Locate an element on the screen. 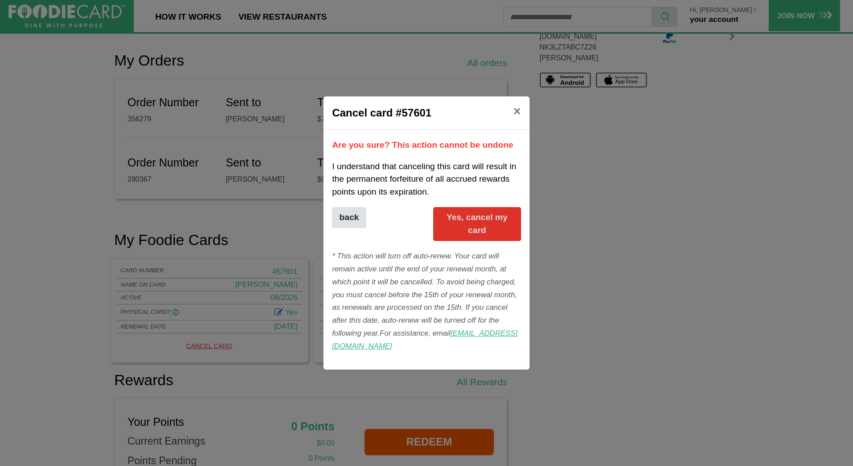  h5: Cancel card # is located at coordinates (382, 113).